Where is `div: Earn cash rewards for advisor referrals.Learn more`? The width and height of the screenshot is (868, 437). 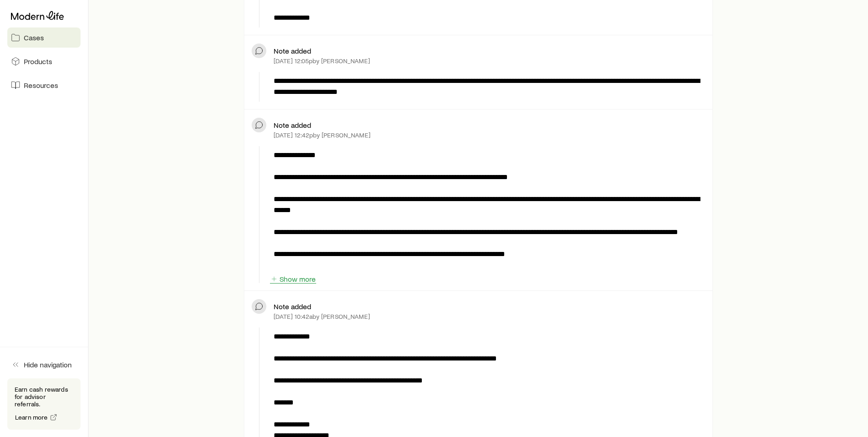
div: Earn cash rewards for advisor referrals.Learn more is located at coordinates (44, 404).